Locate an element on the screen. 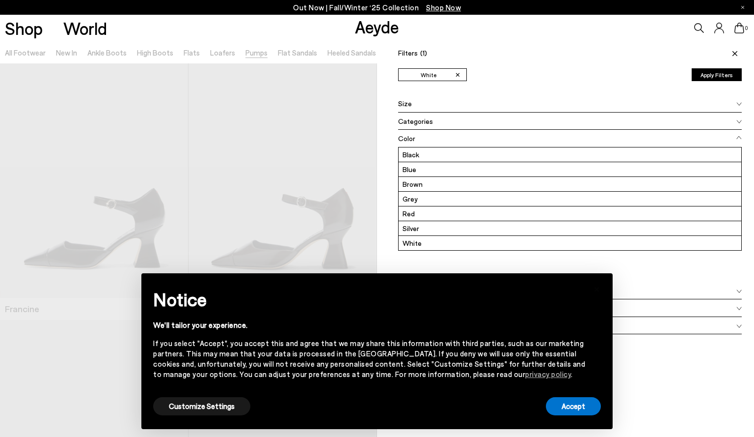  span: Filters is located at coordinates (412, 53).